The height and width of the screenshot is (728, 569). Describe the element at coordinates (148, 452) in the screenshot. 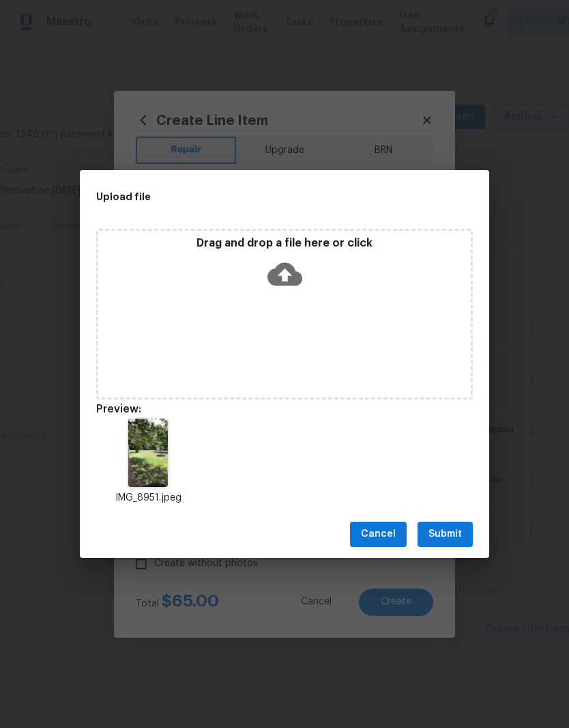

I see `img: 2Q==` at that location.